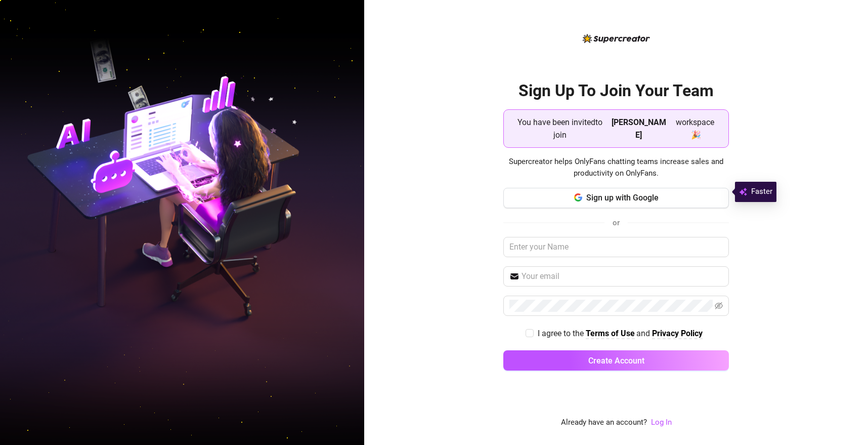 The height and width of the screenshot is (445, 868). Describe the element at coordinates (616, 167) in the screenshot. I see `span: Supercreator helps OnlyFans chatting teams increase sales and productivity on OnlyFans.` at that location.